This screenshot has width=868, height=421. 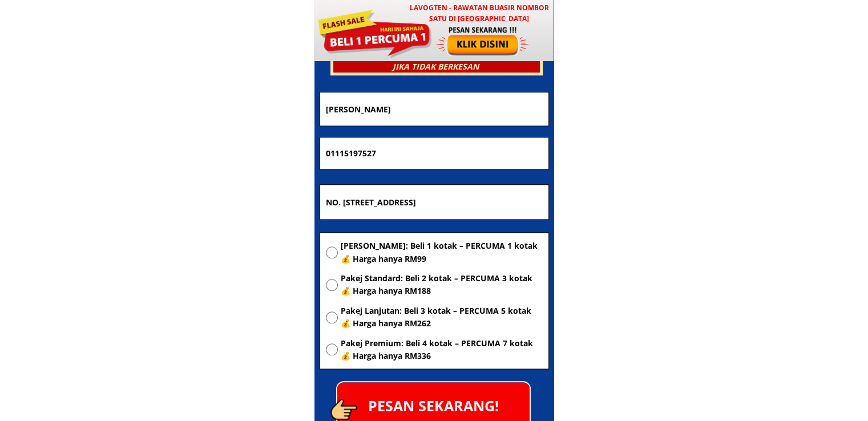 What do you see at coordinates (434, 109) in the screenshot?
I see `input: Nama penuh` at bounding box center [434, 109].